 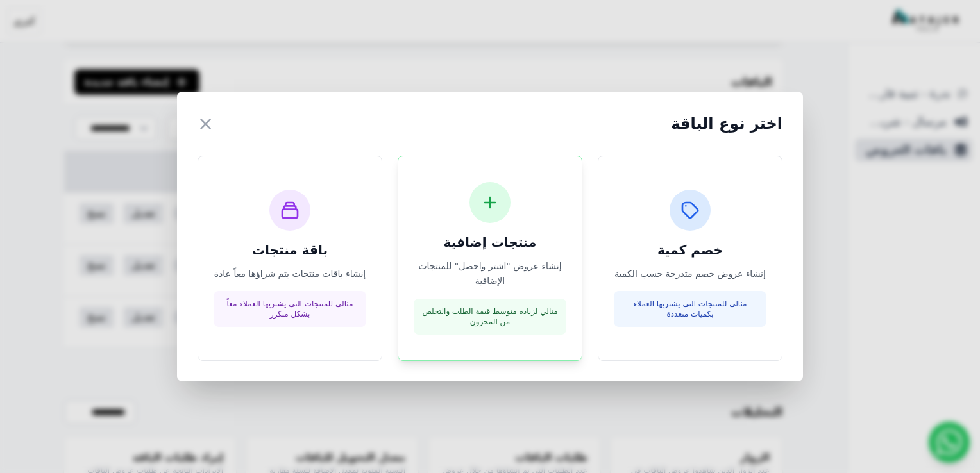 I want to click on h2: اختر نوع الباقة, so click(x=727, y=123).